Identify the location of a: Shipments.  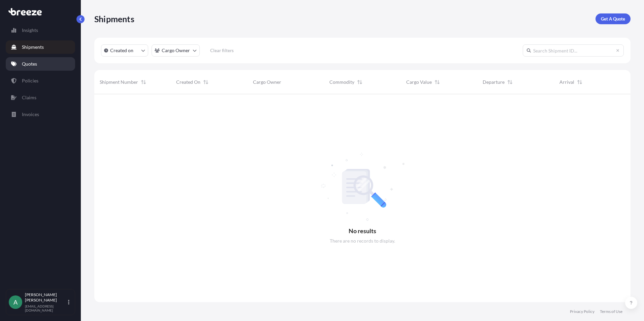
(40, 47).